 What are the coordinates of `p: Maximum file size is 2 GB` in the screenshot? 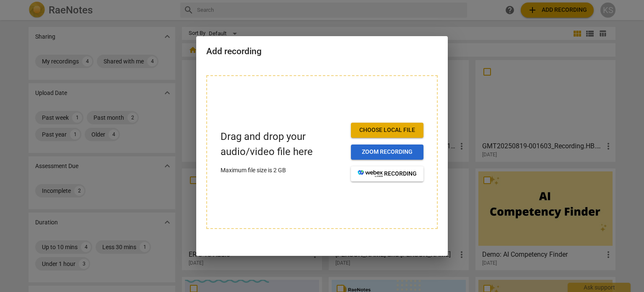 It's located at (282, 170).